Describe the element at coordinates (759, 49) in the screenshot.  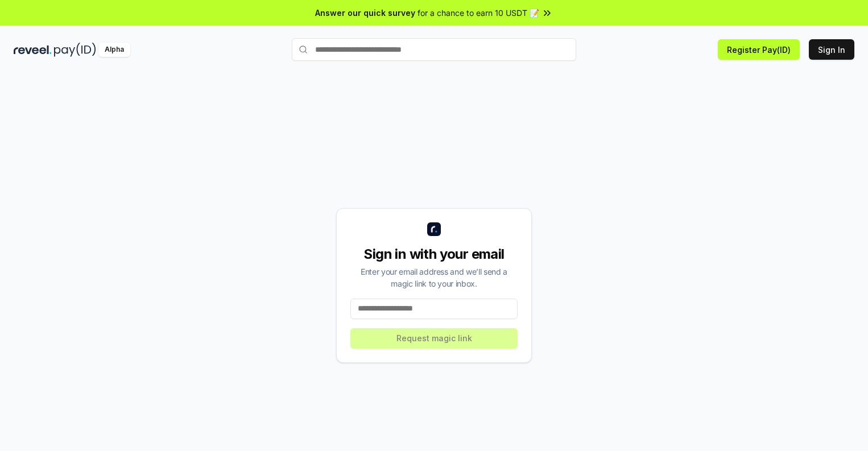
I see `button: Register Pay(ID)` at that location.